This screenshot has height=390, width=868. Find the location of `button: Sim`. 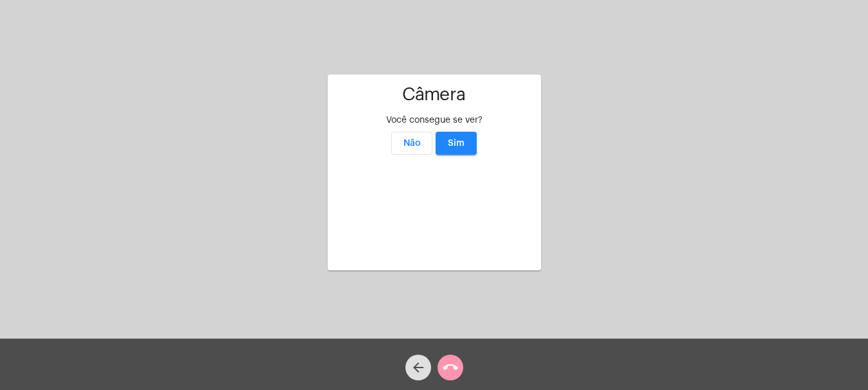

button: Sim is located at coordinates (456, 143).